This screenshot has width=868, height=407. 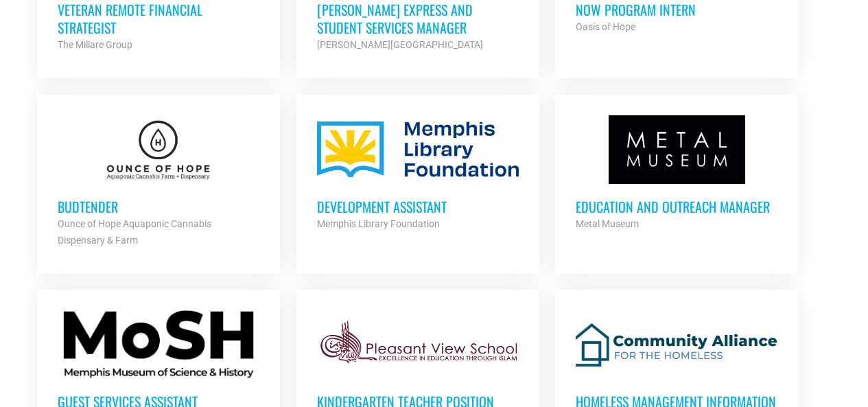 What do you see at coordinates (94, 44) in the screenshot?
I see `strong: The Miliare Group` at bounding box center [94, 44].